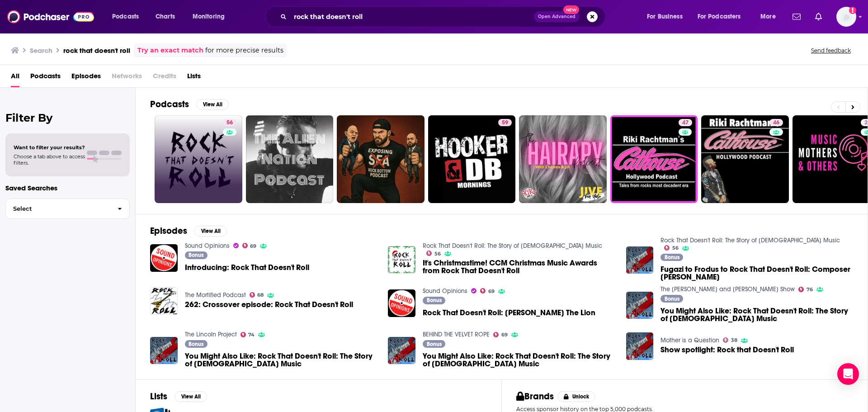 This screenshot has height=412, width=868. What do you see at coordinates (685, 123) in the screenshot?
I see `span: 47` at bounding box center [685, 123].